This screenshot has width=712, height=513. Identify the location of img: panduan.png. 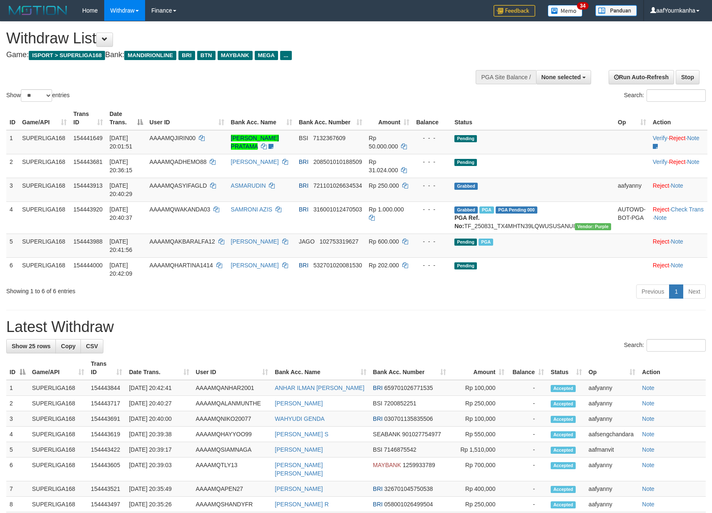
(616, 10).